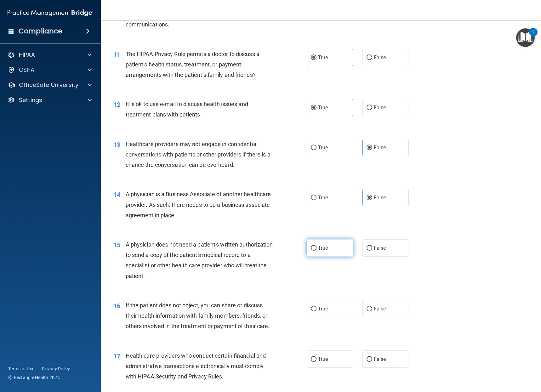  Describe the element at coordinates (117, 105) in the screenshot. I see `span: 12` at that location.